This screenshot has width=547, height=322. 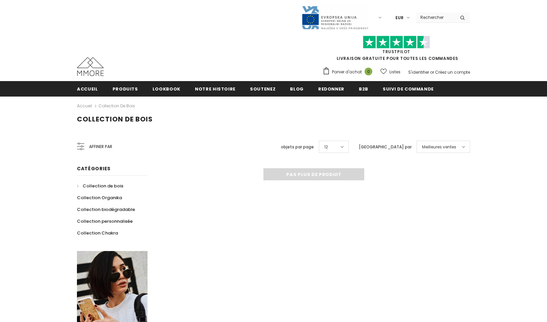 What do you see at coordinates (349, 72) in the screenshot?
I see `a: Panier d'achat 0` at bounding box center [349, 72].